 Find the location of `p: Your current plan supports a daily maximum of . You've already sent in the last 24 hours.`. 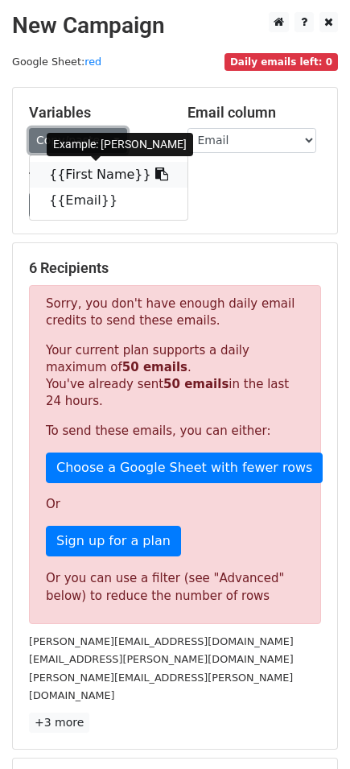

p: Your current plan supports a daily maximum of . You've already sent in the last 24 hours. is located at coordinates (175, 376).